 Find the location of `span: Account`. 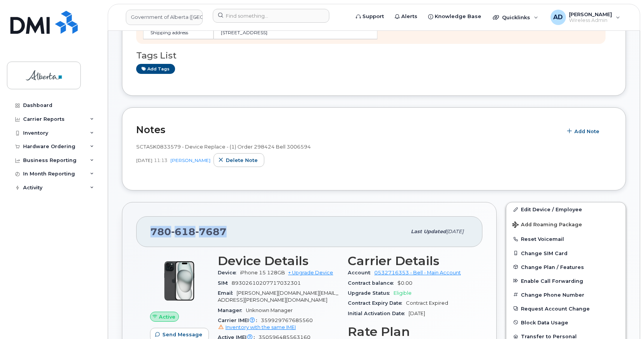

span: Account is located at coordinates (361, 273).